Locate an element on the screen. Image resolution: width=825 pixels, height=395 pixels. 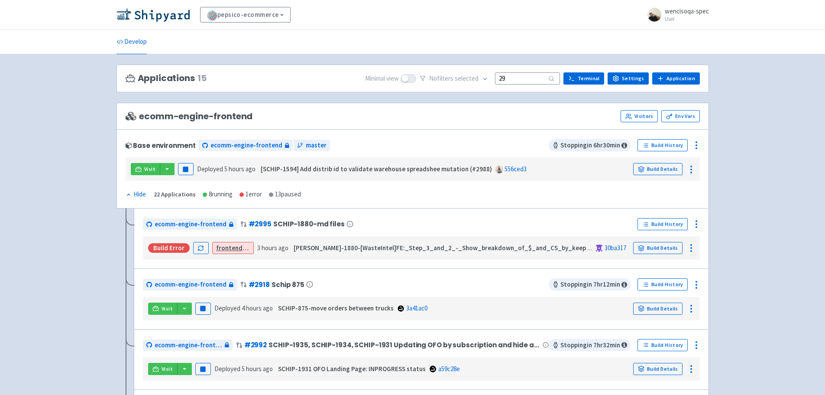
a: Terminal is located at coordinates (584, 78).